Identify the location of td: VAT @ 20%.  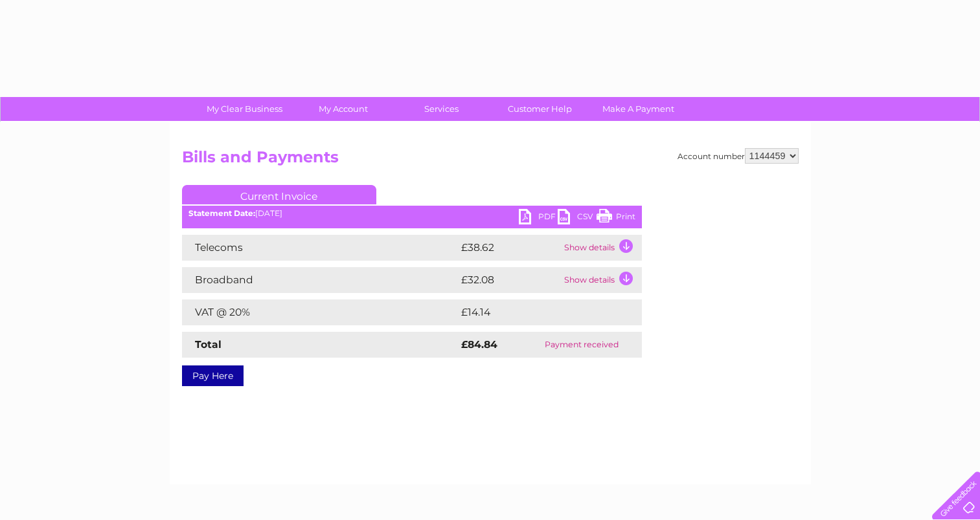
(320, 313).